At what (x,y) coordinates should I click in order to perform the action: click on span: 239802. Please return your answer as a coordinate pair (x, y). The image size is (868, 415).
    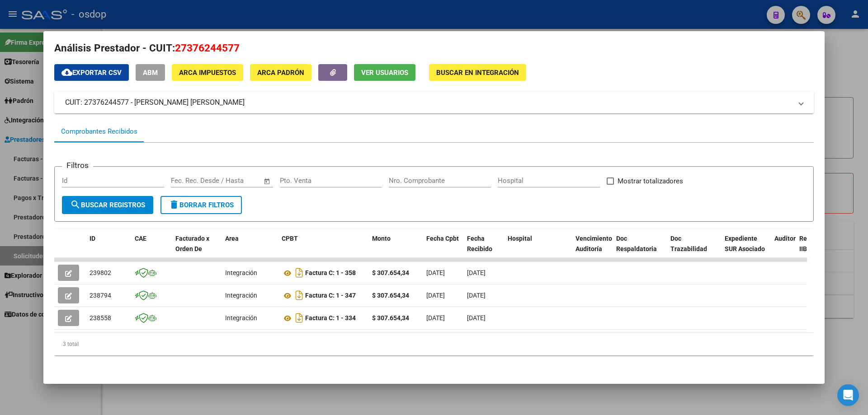
    Looking at the image, I should click on (101, 273).